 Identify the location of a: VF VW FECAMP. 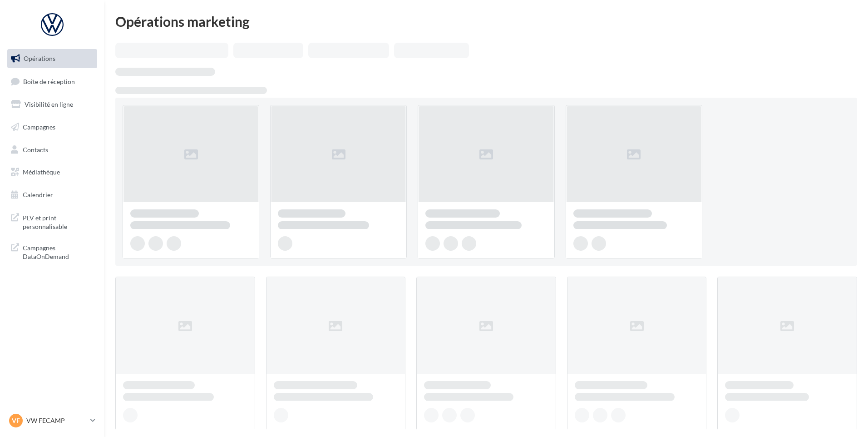
(52, 420).